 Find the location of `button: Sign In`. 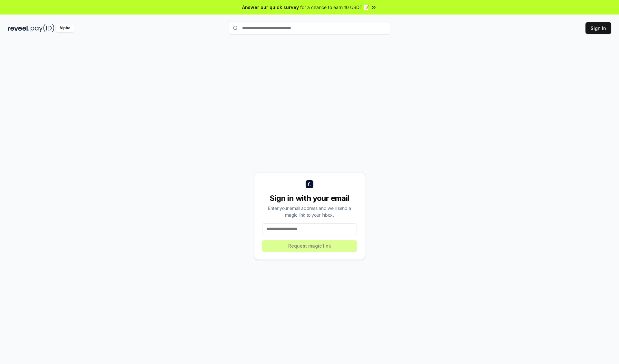

button: Sign In is located at coordinates (599, 28).